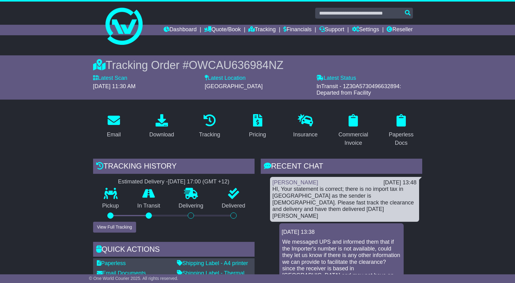 The height and width of the screenshot is (283, 515). I want to click on label: Latest Scan, so click(110, 78).